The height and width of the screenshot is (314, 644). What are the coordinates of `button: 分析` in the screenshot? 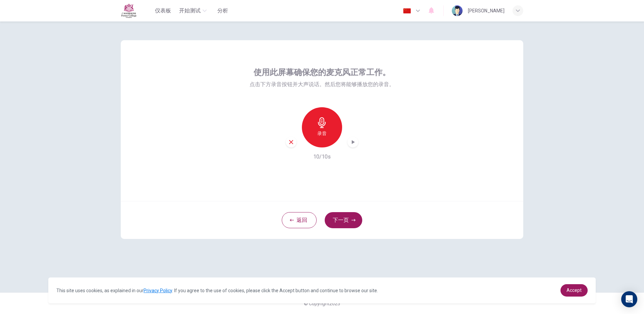 It's located at (223, 11).